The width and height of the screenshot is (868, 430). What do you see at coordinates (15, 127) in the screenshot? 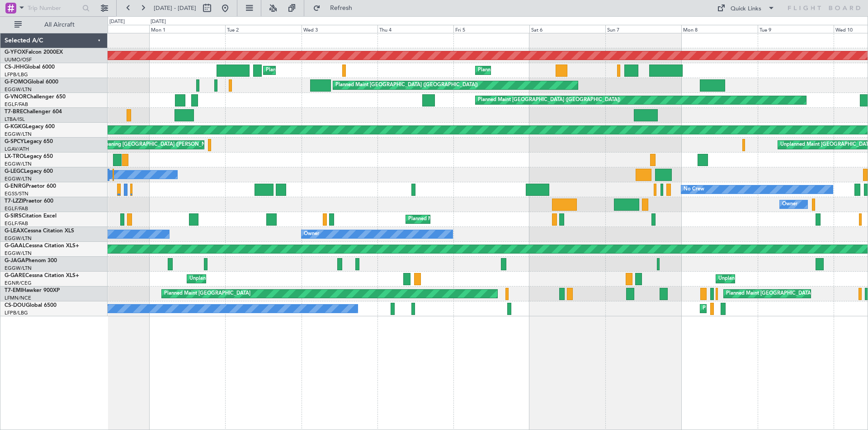
I see `span: G-KGKG` at bounding box center [15, 127].